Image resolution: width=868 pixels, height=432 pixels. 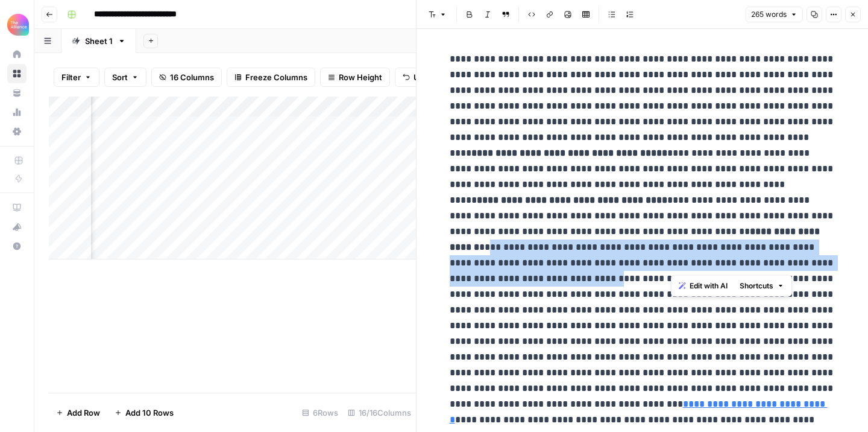 What do you see at coordinates (17, 207) in the screenshot?
I see `a: AirOps Academy` at bounding box center [17, 207].